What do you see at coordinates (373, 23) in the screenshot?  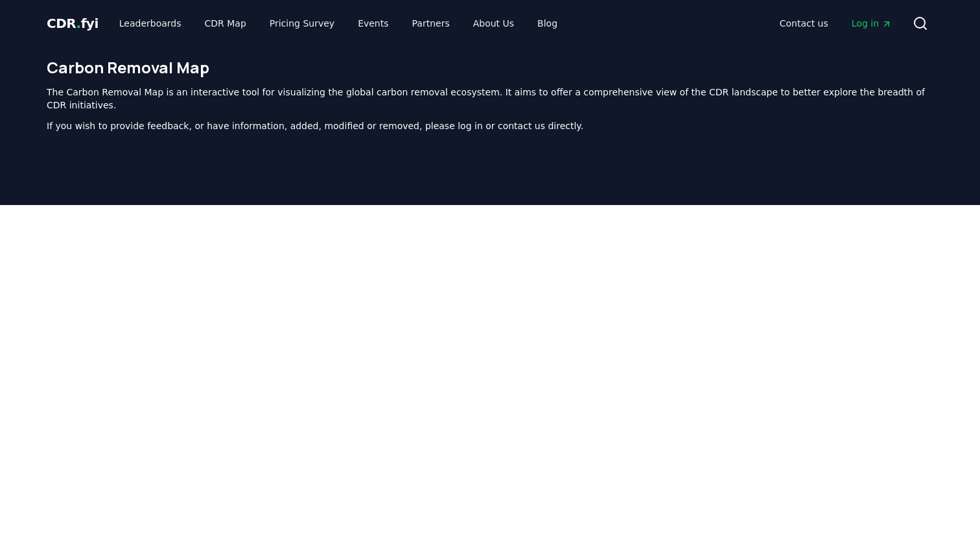 I see `a: Events` at bounding box center [373, 23].